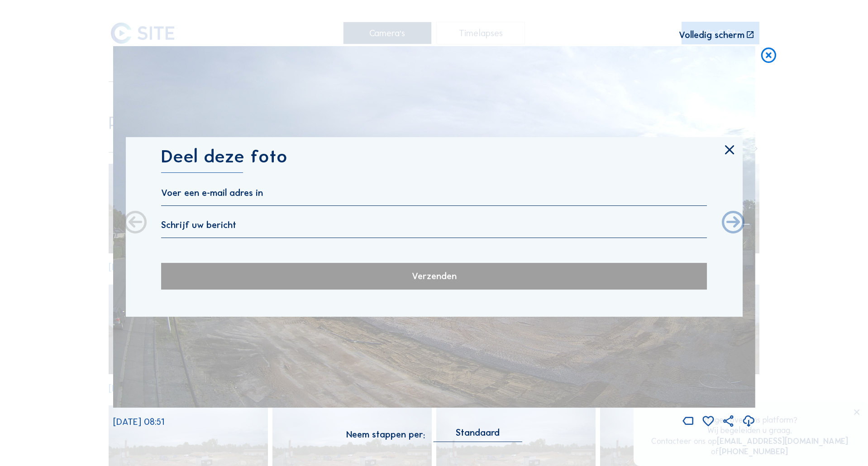  Describe the element at coordinates (734, 223) in the screenshot. I see `i: Back` at that location.